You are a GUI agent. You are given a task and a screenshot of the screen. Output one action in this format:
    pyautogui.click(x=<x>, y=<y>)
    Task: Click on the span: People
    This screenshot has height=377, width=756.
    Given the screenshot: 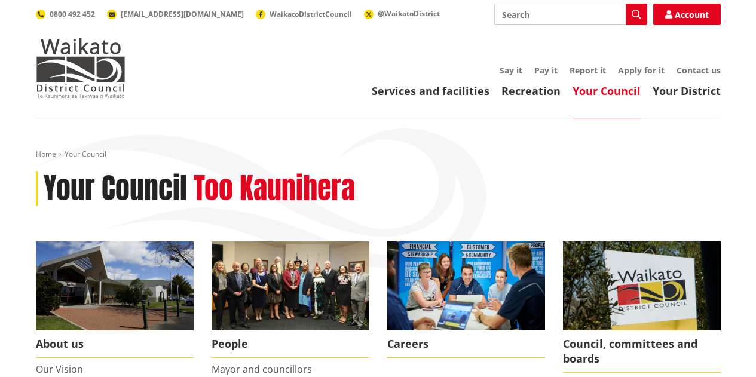 What is the action you would take?
    pyautogui.click(x=290, y=344)
    